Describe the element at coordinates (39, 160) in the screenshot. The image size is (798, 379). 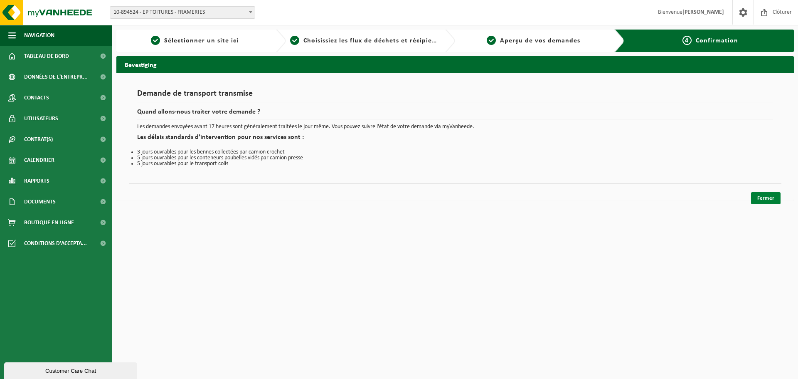
I see `span: Calendrier` at that location.